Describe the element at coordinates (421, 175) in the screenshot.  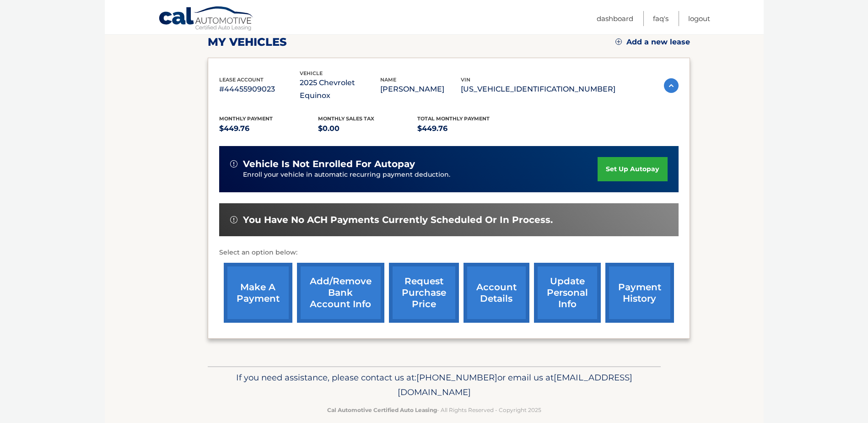
I see `p: Enroll your vehicle in automatic recurring payment deduction.` at that location.